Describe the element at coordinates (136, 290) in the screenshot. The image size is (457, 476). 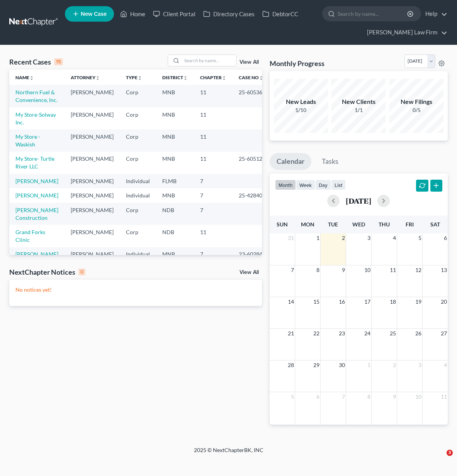
I see `p: No notices yet!` at that location.